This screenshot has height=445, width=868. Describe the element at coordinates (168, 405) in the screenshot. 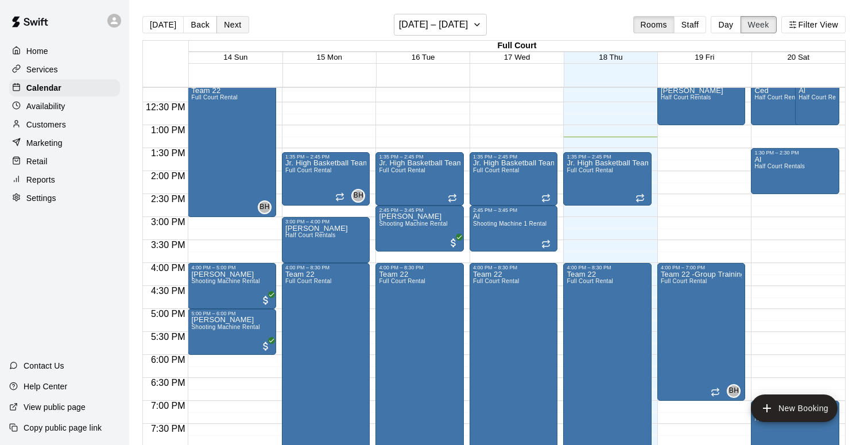

I see `span: 7:00 PM` at that location.